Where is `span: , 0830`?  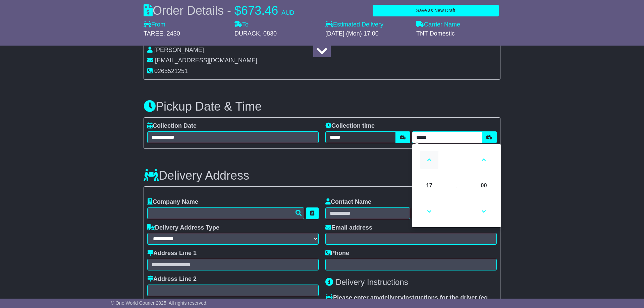
span: , 0830 is located at coordinates (268, 33).